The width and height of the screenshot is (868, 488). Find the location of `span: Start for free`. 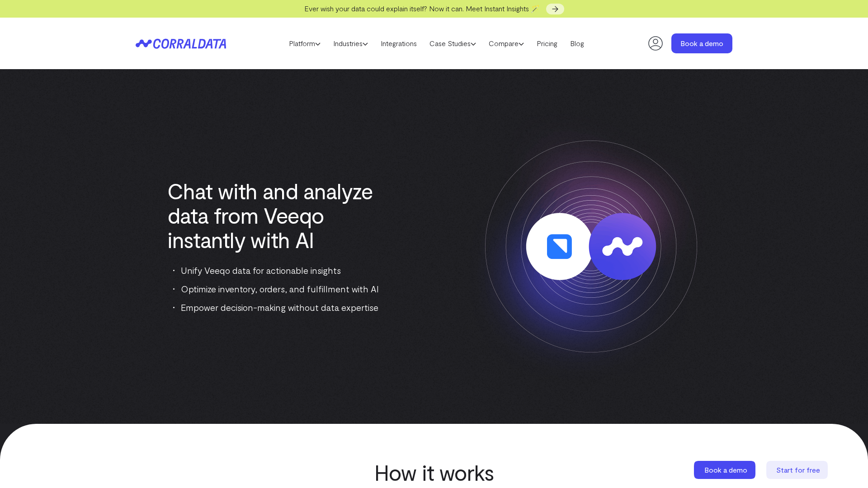

span: Start for free is located at coordinates (798, 469).